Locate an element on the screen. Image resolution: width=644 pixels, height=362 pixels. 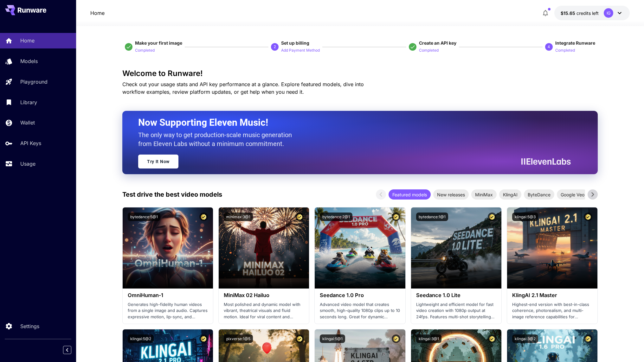
span: Set up billing is located at coordinates (295, 43).